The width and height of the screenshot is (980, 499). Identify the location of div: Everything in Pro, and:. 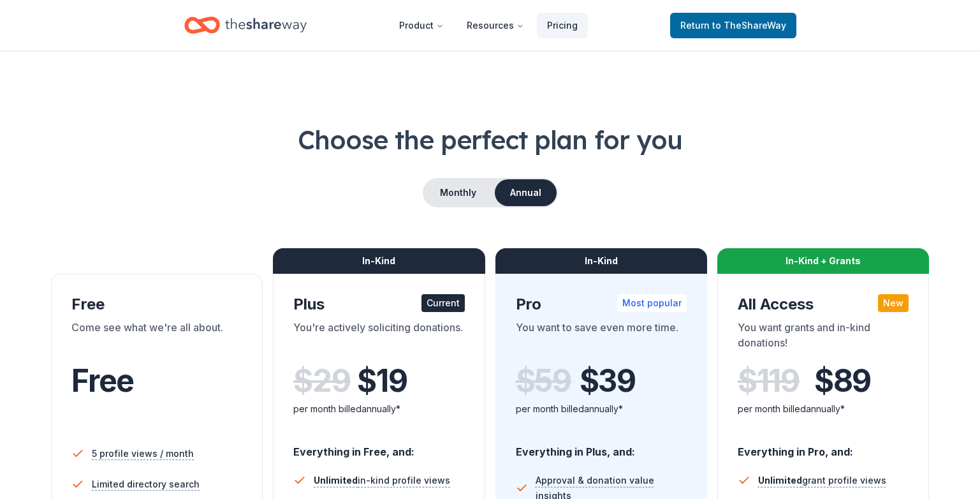
(823, 447).